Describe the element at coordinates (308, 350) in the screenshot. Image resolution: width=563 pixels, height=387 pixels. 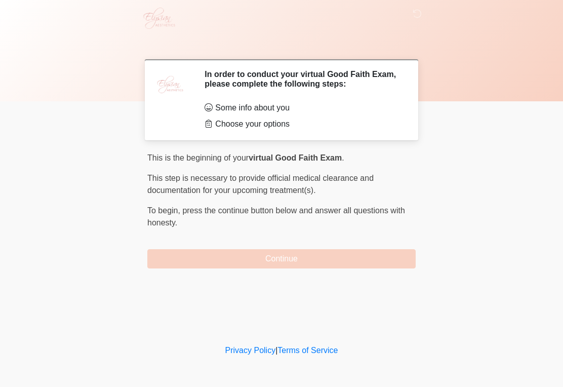
I see `a: Terms of Service` at that location.